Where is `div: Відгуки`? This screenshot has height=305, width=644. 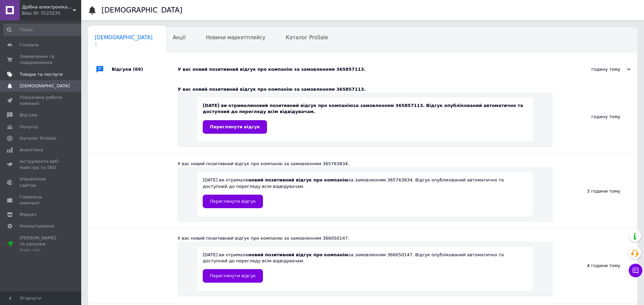
div: Відгуки is located at coordinates (144, 70).